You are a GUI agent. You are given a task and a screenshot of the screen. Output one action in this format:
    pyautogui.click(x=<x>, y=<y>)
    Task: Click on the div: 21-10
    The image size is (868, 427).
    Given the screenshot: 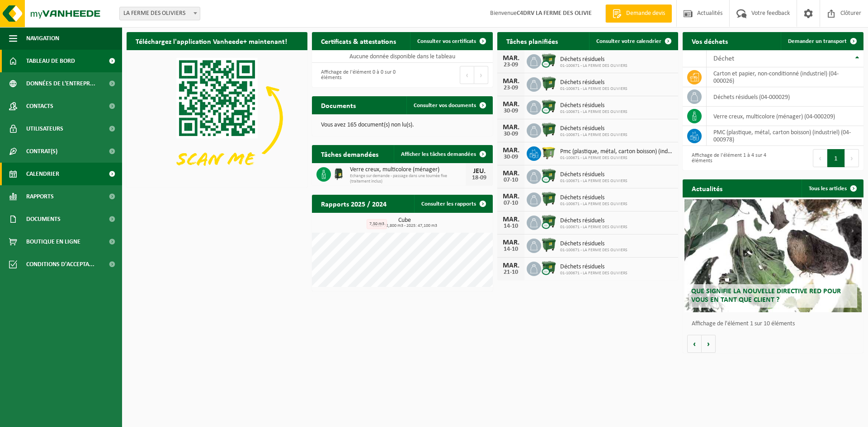 What is the action you would take?
    pyautogui.click(x=511, y=273)
    